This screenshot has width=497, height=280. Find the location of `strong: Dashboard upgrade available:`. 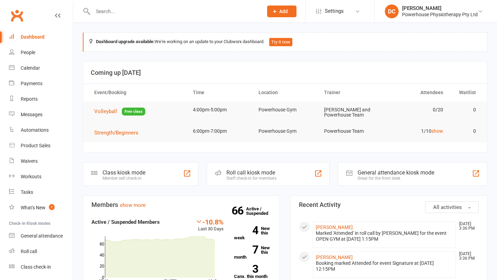

strong: Dashboard upgrade available: is located at coordinates (125, 41).